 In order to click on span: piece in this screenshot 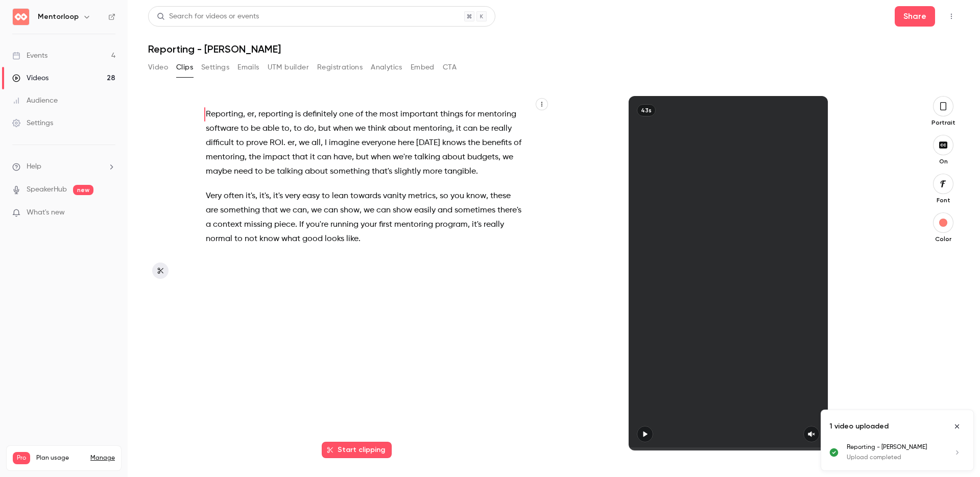, I will do `click(285, 225)`.